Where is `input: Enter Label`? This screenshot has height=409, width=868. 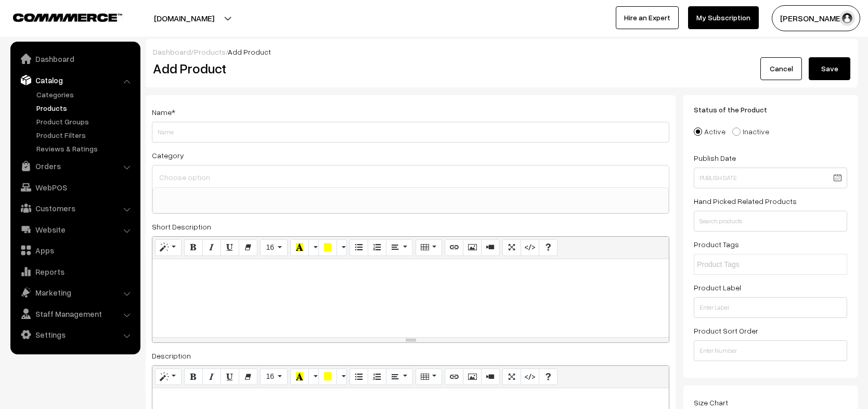
input: Enter Label is located at coordinates (770, 308).